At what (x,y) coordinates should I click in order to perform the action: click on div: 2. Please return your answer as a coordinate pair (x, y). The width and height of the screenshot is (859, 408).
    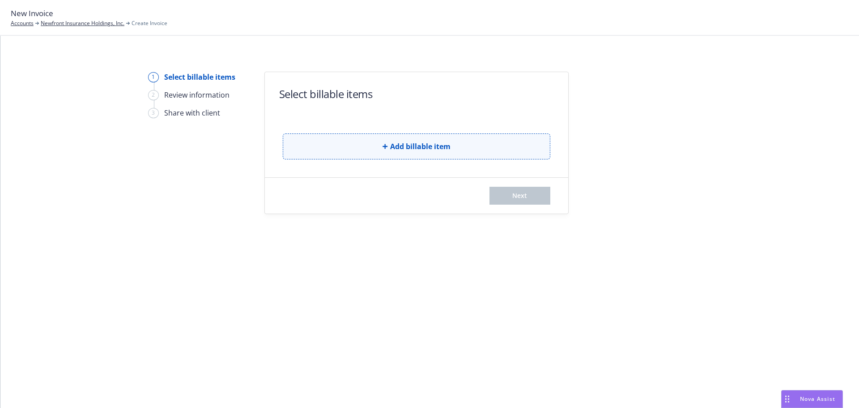
    Looking at the image, I should click on (153, 95).